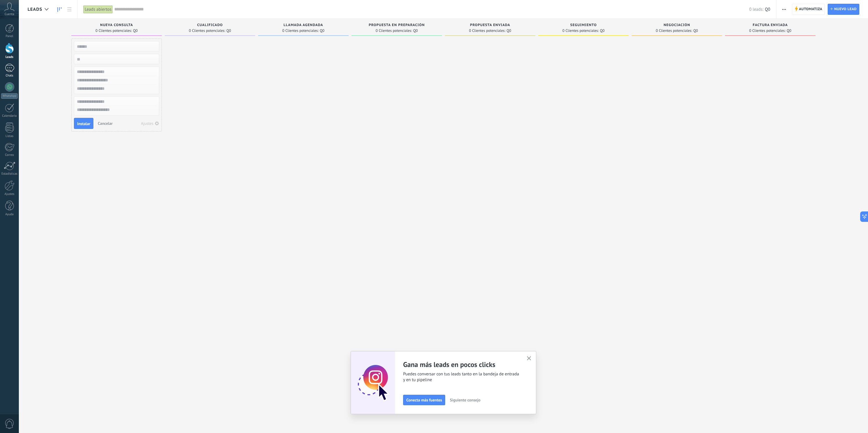 Image resolution: width=868 pixels, height=433 pixels. I want to click on div: Cualificado, so click(210, 25).